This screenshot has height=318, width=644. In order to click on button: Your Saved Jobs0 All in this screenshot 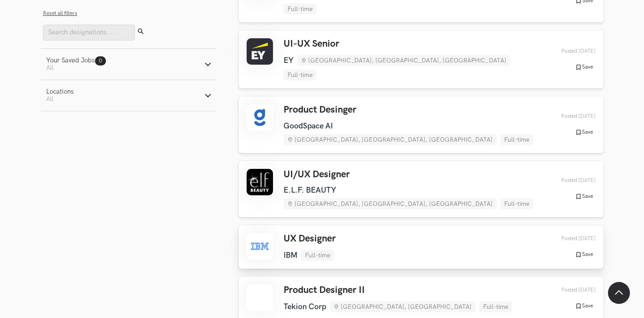, I will do `click(129, 64)`.